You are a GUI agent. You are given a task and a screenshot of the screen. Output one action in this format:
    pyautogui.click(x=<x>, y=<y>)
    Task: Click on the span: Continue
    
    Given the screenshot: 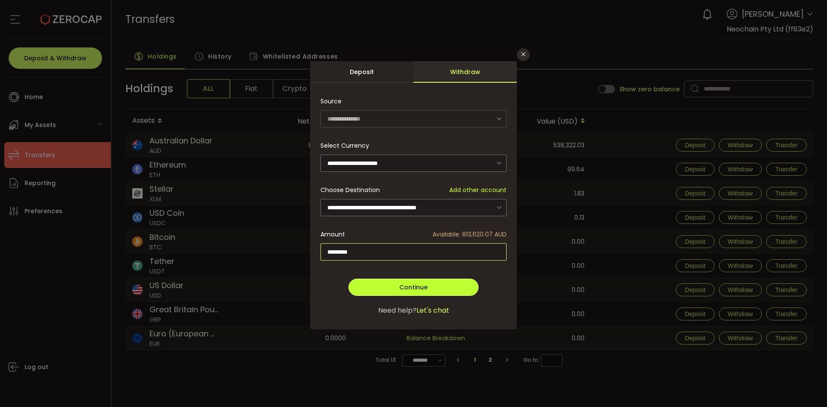 What is the action you would take?
    pyautogui.click(x=413, y=287)
    